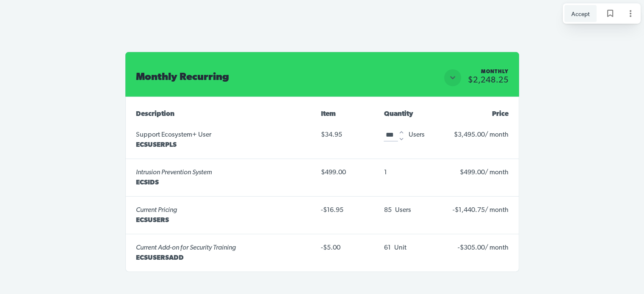 The width and height of the screenshot is (644, 294). I want to click on span: ECSUSERPLS, so click(156, 145).